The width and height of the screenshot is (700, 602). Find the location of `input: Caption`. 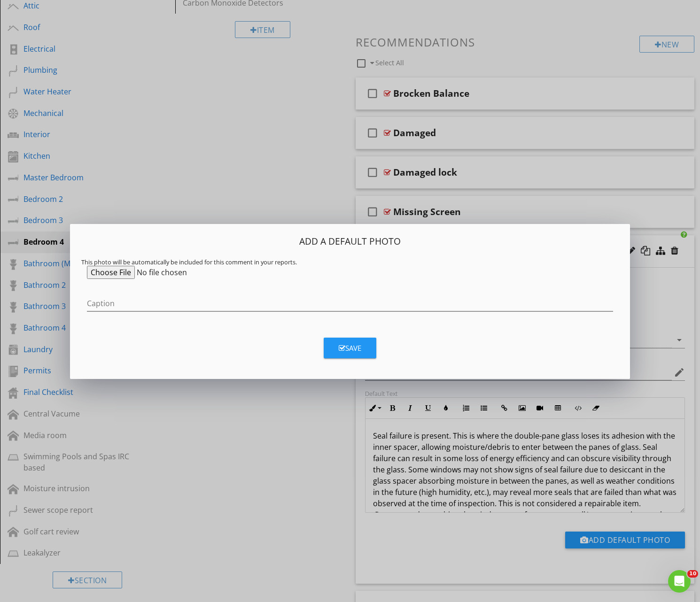

input: Caption is located at coordinates (350, 304).